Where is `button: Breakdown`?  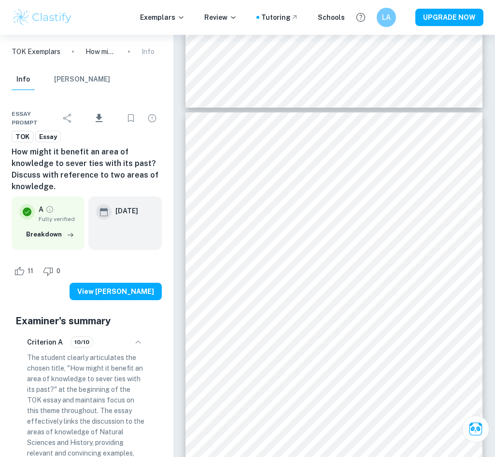
button: Breakdown is located at coordinates (50, 235).